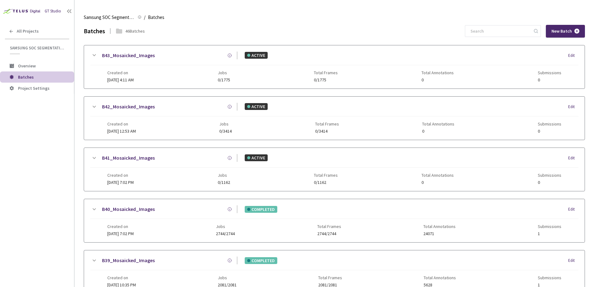  Describe the element at coordinates (128, 106) in the screenshot. I see `a: B42_Mosaicked_Images` at that location.